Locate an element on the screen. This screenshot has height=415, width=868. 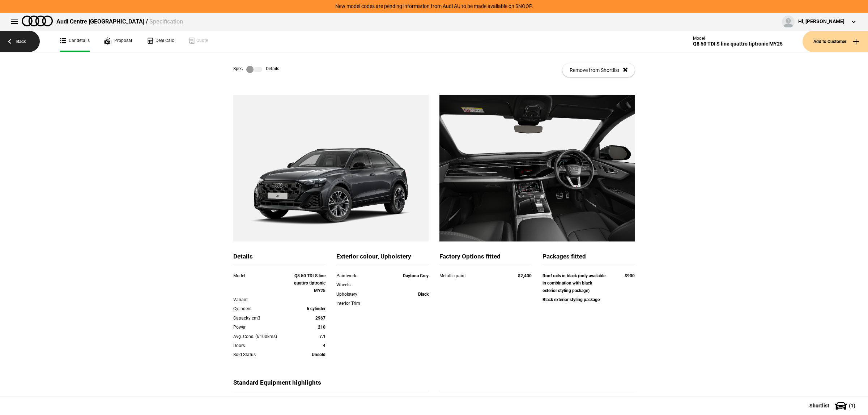
strong: 4 is located at coordinates (324, 345).